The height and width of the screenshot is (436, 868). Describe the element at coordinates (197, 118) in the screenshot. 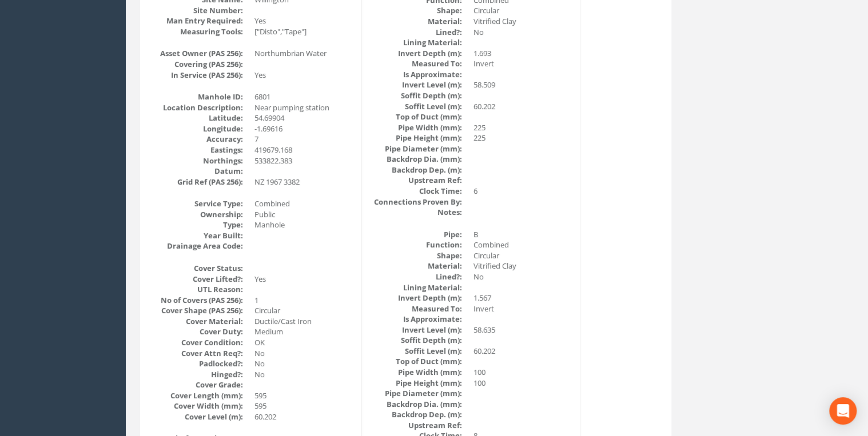

I see `dt: Latitude:` at that location.